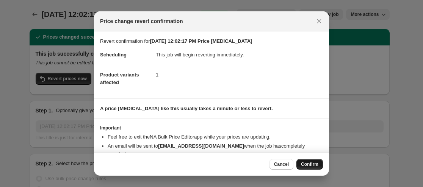 The image size is (423, 187). I want to click on dd: This job will begin reverting immediately., so click(239, 55).